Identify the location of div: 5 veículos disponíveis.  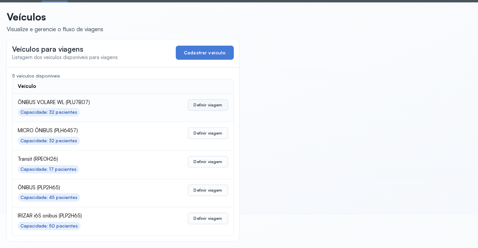
(123, 76).